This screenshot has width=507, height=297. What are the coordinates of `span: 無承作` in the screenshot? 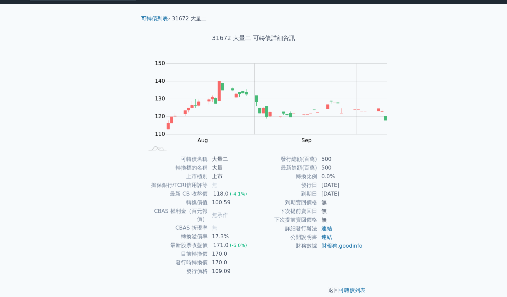 It's located at (220, 215).